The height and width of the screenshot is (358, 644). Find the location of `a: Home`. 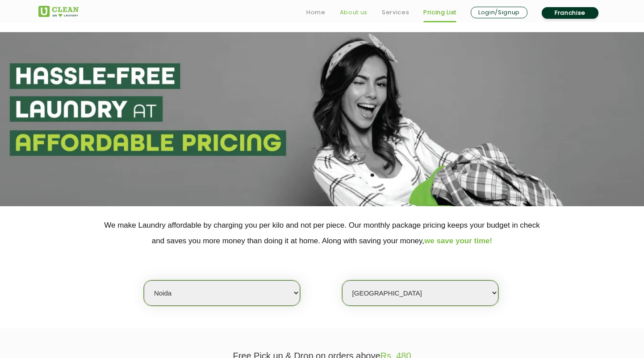

a: Home is located at coordinates (316, 12).